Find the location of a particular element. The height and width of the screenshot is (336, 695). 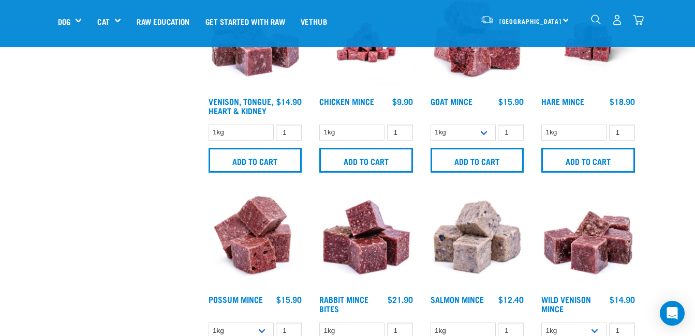

a: Rabbit Mince Bites is located at coordinates (344, 304).